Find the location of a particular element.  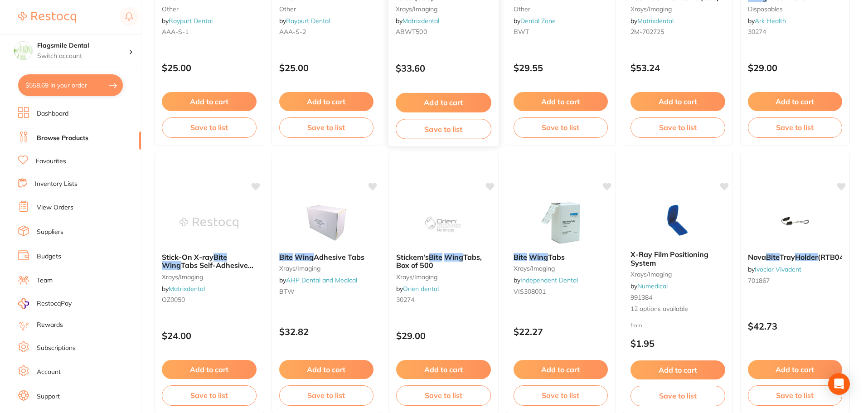

b: Stickem's Bite Wing Tabs, Box of 500 is located at coordinates (443, 261).